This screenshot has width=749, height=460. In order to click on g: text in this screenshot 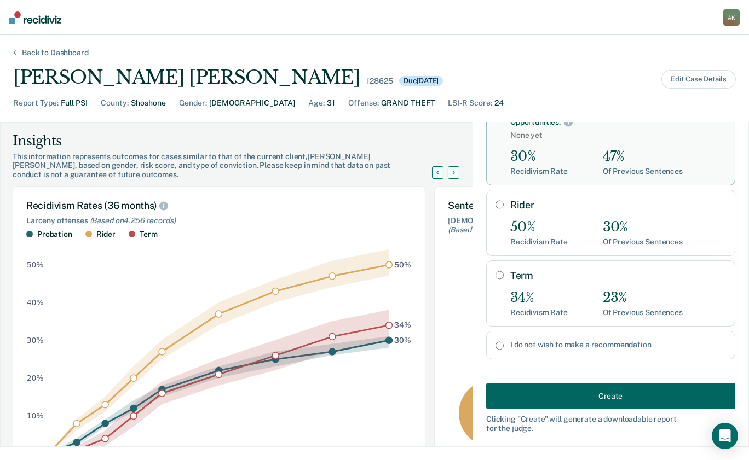, I will do `click(402, 303)`.